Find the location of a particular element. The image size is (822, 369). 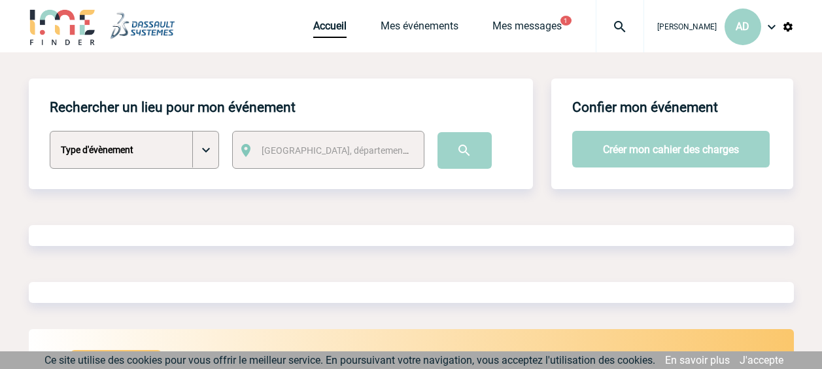

button: 1 is located at coordinates (566, 20).